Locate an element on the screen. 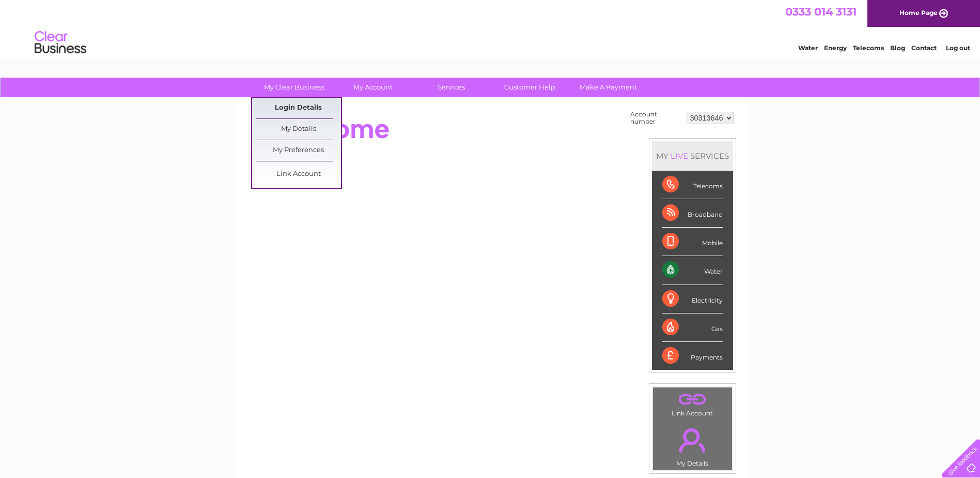 The width and height of the screenshot is (980, 478). div: Telecoms is located at coordinates (692, 185).